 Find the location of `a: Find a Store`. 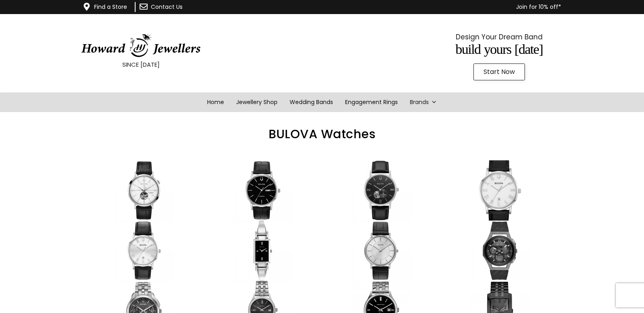

a: Find a Store is located at coordinates (111, 7).